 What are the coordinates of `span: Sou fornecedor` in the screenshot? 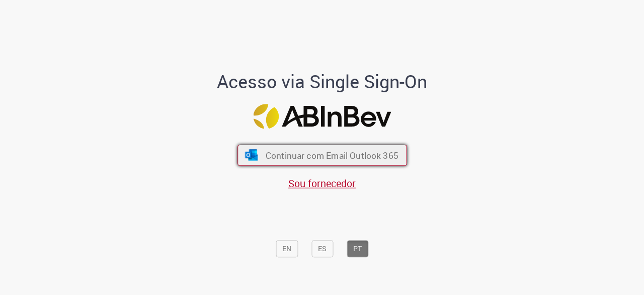 It's located at (322, 183).